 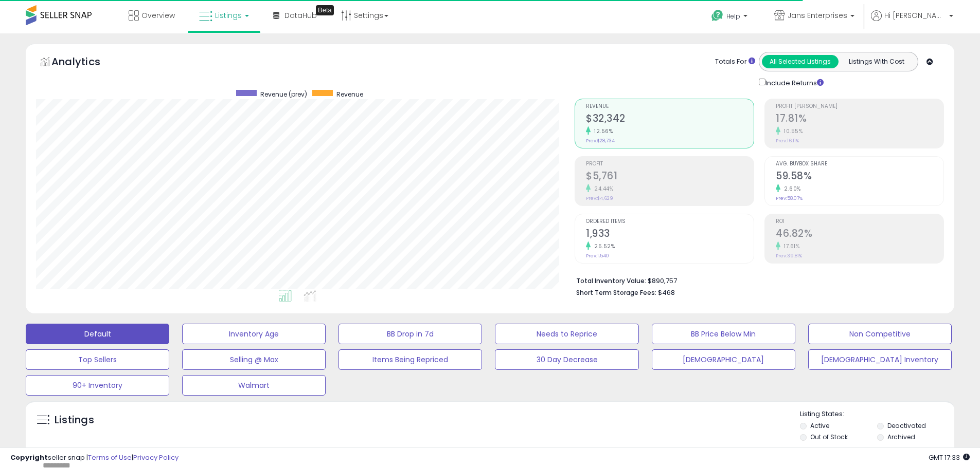 What do you see at coordinates (860, 177) in the screenshot?
I see `h2: 59.58%` at bounding box center [860, 177].